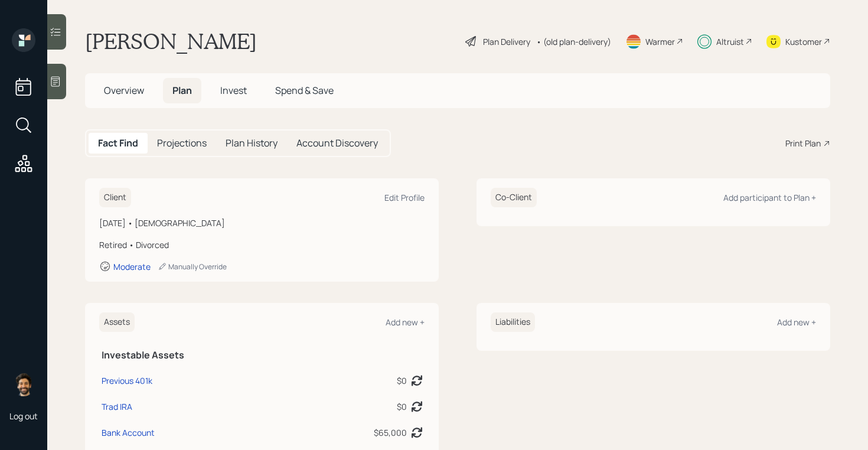 Image resolution: width=868 pixels, height=450 pixels. What do you see at coordinates (182, 143) in the screenshot?
I see `h5: Projections` at bounding box center [182, 143].